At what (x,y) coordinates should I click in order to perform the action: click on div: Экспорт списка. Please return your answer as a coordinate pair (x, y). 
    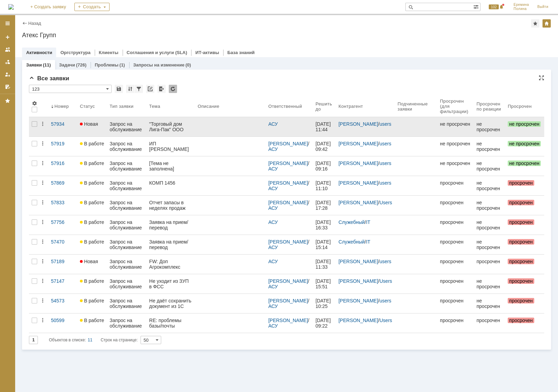
    Looking at the image, I should click on (161, 89).